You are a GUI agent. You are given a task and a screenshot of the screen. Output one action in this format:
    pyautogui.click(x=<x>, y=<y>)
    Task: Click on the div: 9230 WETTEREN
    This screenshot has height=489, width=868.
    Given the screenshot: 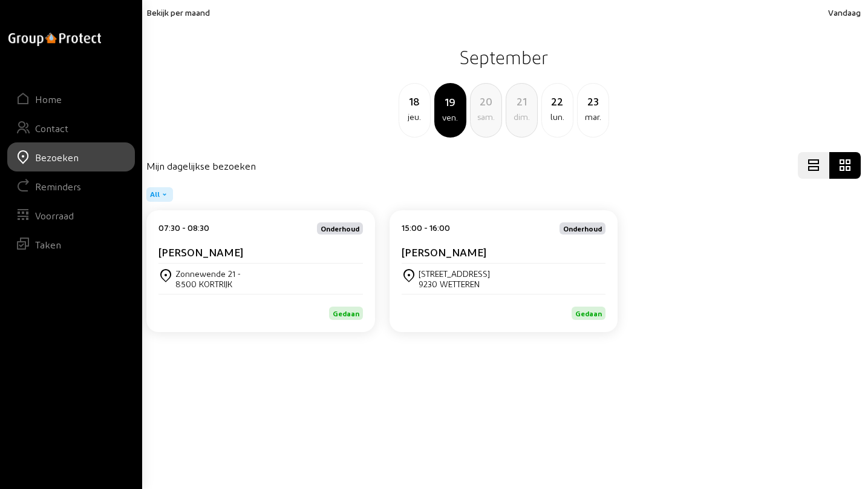 What is the action you would take?
    pyautogui.click(x=454, y=283)
    